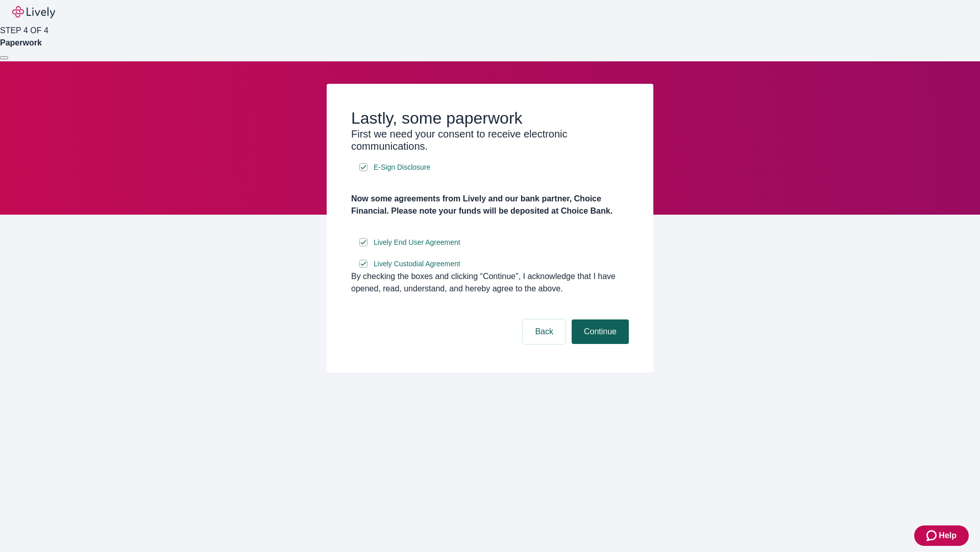 Image resolution: width=980 pixels, height=552 pixels. Describe the element at coordinates (600, 332) in the screenshot. I see `button: Continue` at that location.